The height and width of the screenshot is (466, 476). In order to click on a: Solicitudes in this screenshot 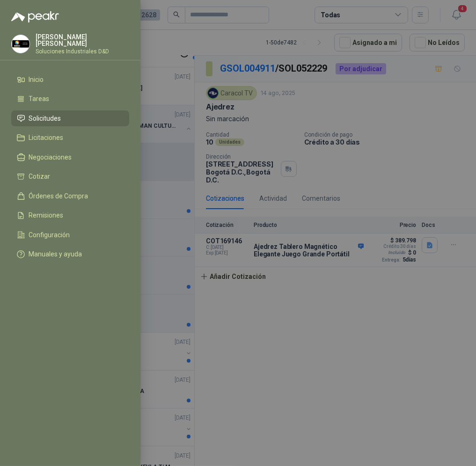, I will do `click(70, 118)`.